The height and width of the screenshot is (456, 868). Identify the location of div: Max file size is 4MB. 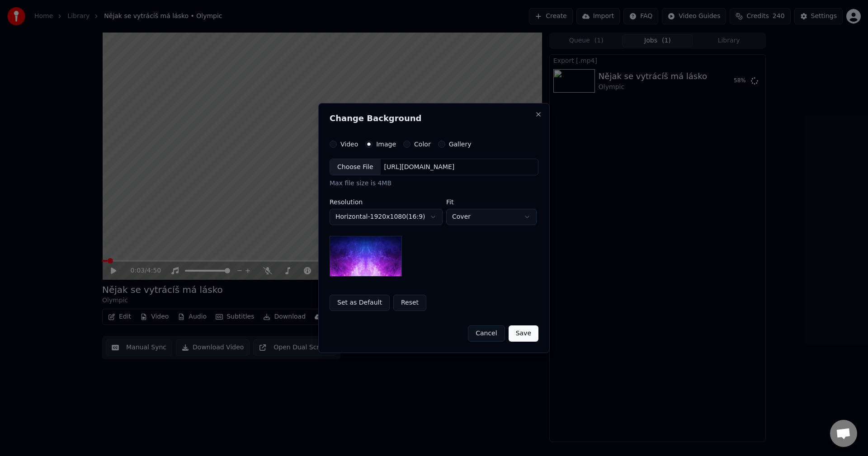
(434, 184).